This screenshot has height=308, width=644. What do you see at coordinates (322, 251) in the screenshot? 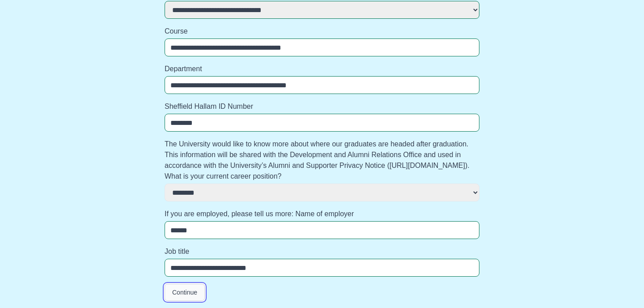
I see `label: Job title` at bounding box center [322, 251].